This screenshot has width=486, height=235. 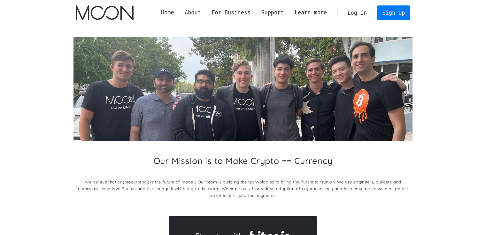 What do you see at coordinates (243, 160) in the screenshot?
I see `h2: Our Mission is to Make Crypto == Currency` at bounding box center [243, 160].